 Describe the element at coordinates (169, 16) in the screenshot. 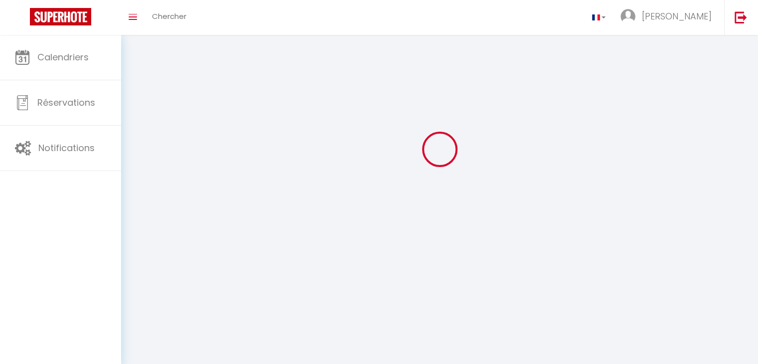

I see `span: Chercher` at that location.